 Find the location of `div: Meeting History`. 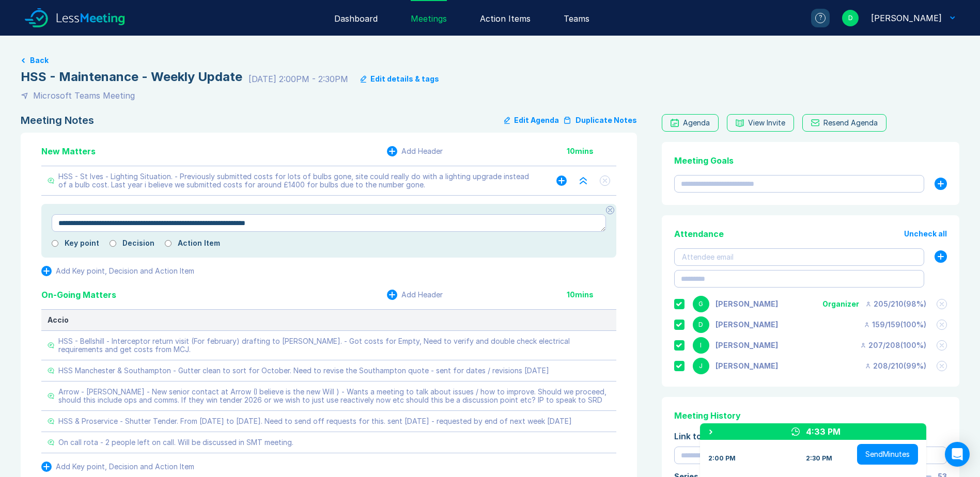

div: Meeting History is located at coordinates (811, 416).